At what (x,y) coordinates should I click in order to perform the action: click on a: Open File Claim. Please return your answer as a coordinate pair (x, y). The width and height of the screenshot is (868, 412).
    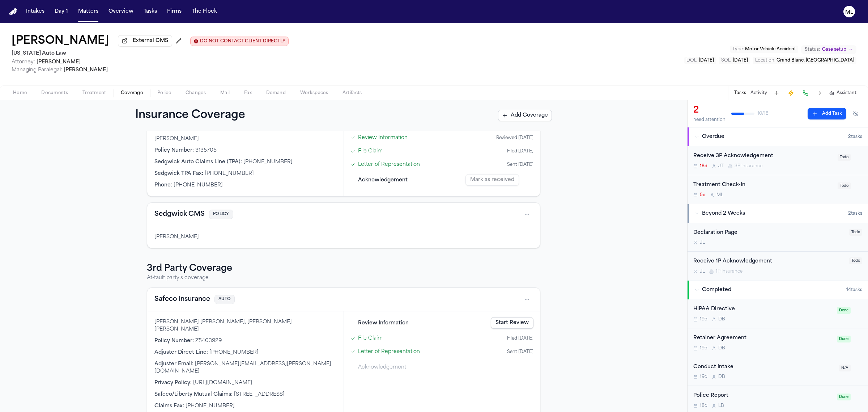
    Looking at the image, I should click on (370, 151).